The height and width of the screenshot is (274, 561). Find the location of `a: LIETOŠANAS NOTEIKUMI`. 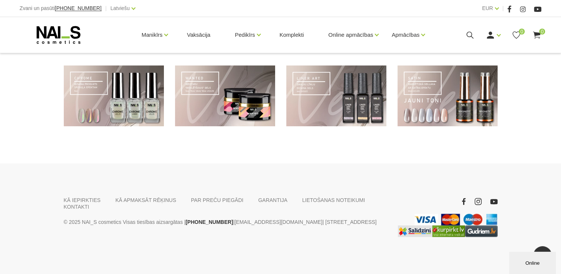

a: LIETOŠANAS NOTEIKUMI is located at coordinates (333, 200).